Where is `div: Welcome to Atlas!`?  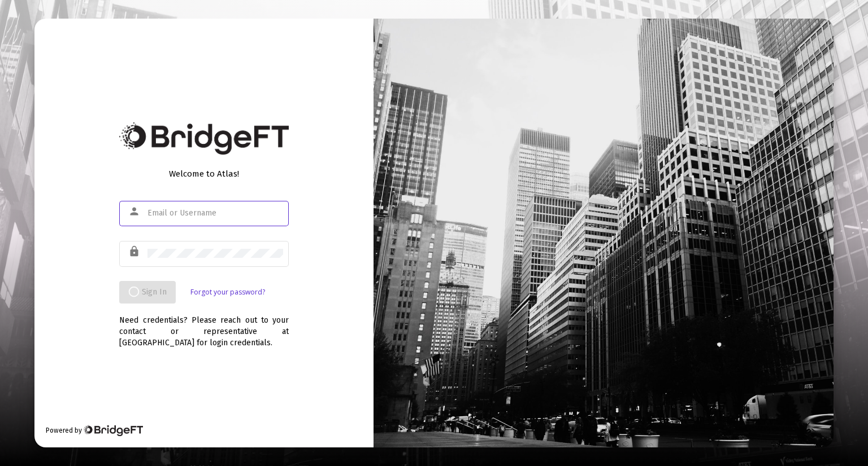 div: Welcome to Atlas! is located at coordinates (204, 174).